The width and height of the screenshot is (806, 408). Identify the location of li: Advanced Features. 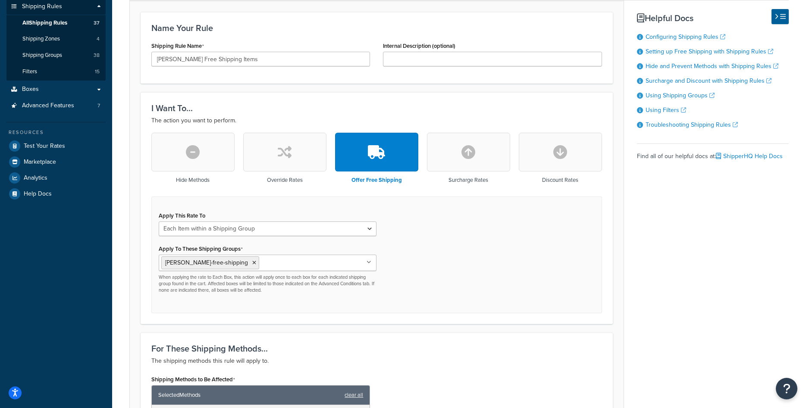
(56, 106).